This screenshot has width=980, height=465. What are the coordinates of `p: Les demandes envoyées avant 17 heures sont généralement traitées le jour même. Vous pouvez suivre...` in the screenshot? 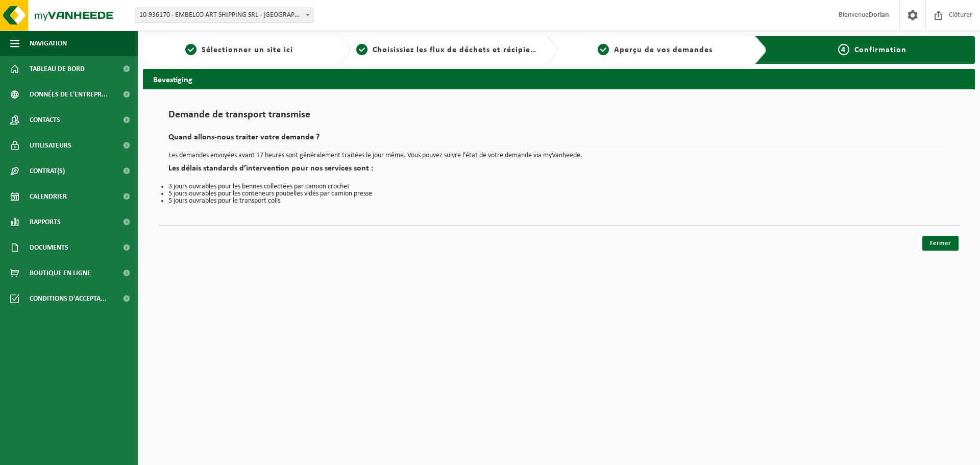 It's located at (558, 156).